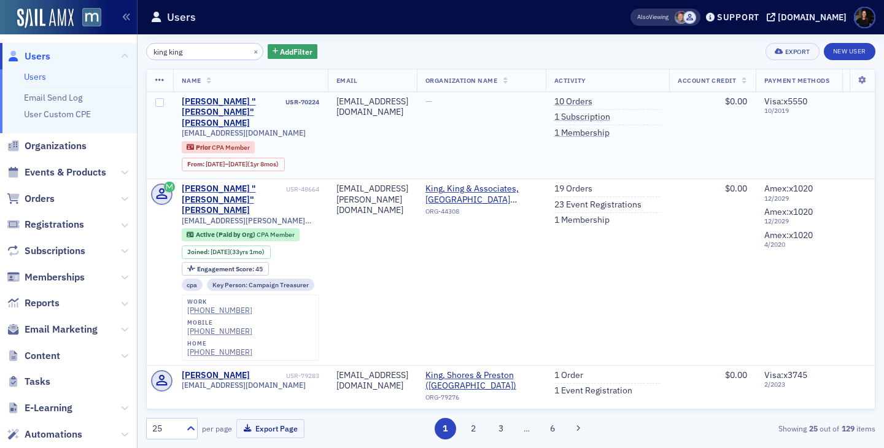 The width and height of the screenshot is (884, 448). I want to click on a: User Custom CPE, so click(57, 114).